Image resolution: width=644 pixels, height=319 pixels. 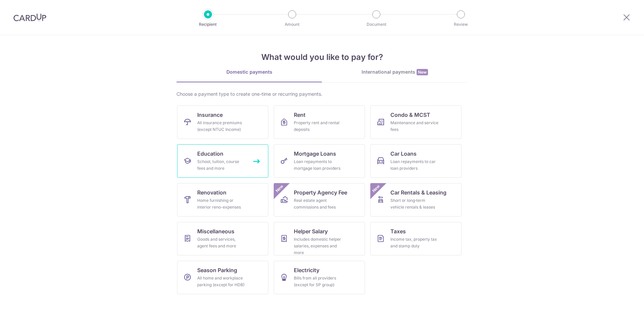 What do you see at coordinates (376, 25) in the screenshot?
I see `p: Document` at bounding box center [376, 25].